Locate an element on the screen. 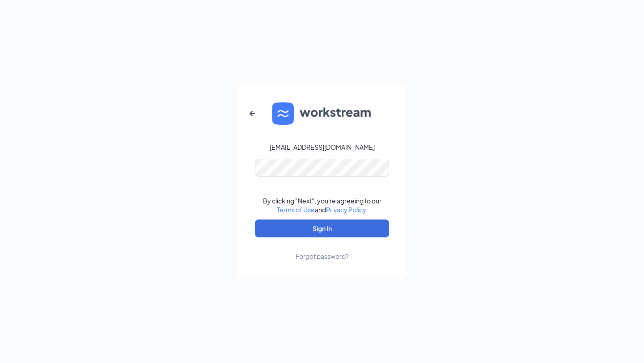 Image resolution: width=644 pixels, height=363 pixels. img: WS logo and Workstream text is located at coordinates (322, 113).